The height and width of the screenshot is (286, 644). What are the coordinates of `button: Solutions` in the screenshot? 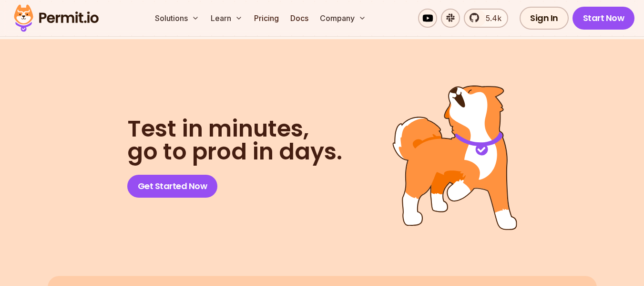 It's located at (177, 18).